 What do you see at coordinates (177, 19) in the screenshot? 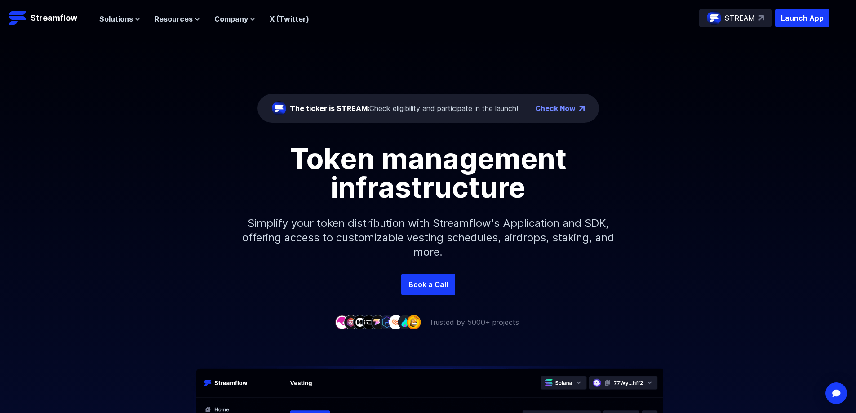
I see `button: Resources` at bounding box center [177, 19].